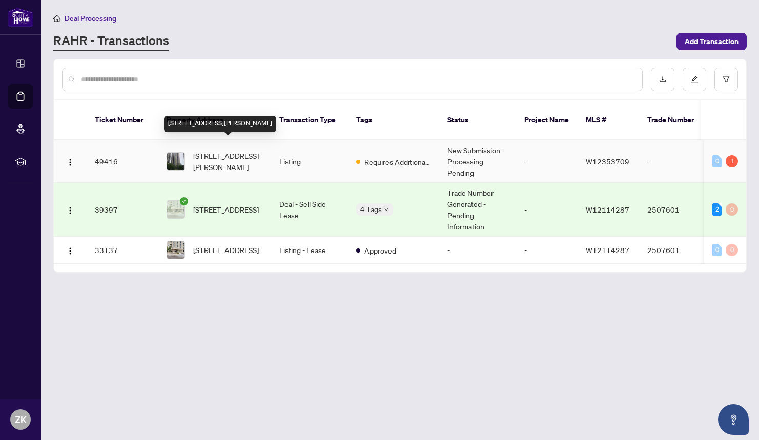  What do you see at coordinates (726, 79) in the screenshot?
I see `button: filter` at bounding box center [726, 79].